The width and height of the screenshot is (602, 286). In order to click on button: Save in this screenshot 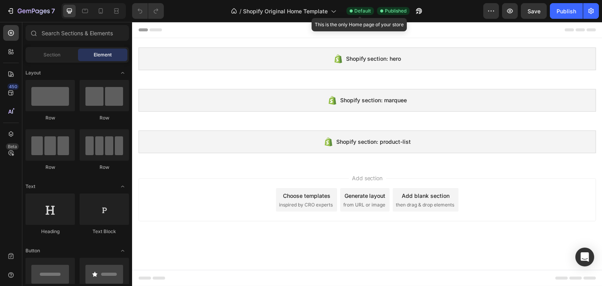, I will do `click(533, 11)`.